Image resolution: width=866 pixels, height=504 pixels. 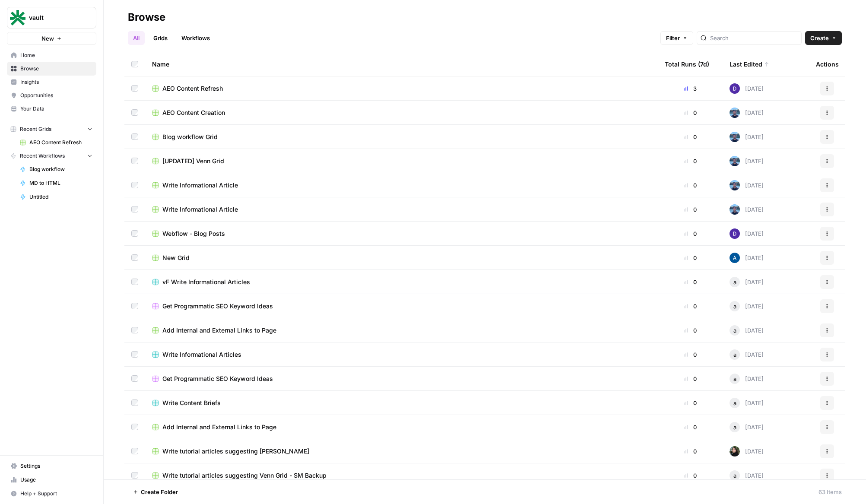 I want to click on span: Blog workflow Grid, so click(x=190, y=137).